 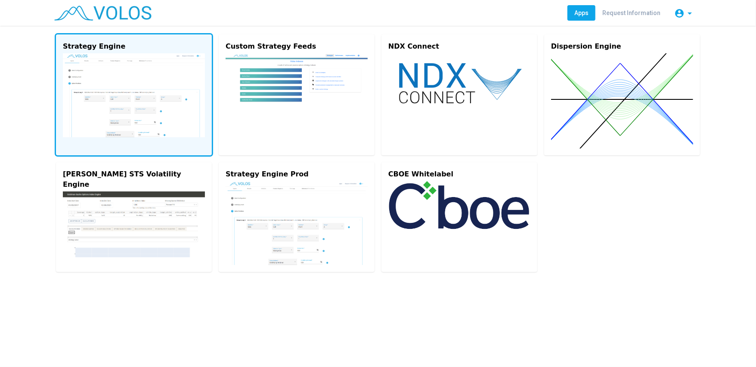 I want to click on img: dispersion.svg, so click(x=622, y=101).